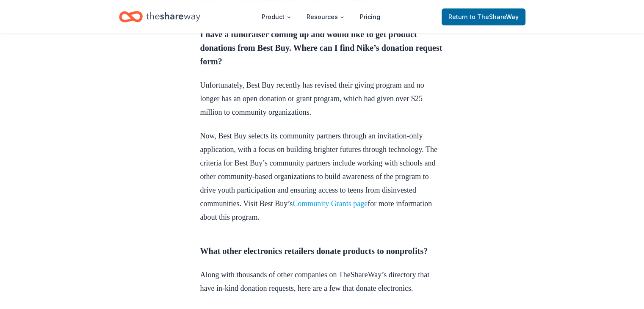  Describe the element at coordinates (330, 204) in the screenshot. I see `a: Community Grants page` at that location.